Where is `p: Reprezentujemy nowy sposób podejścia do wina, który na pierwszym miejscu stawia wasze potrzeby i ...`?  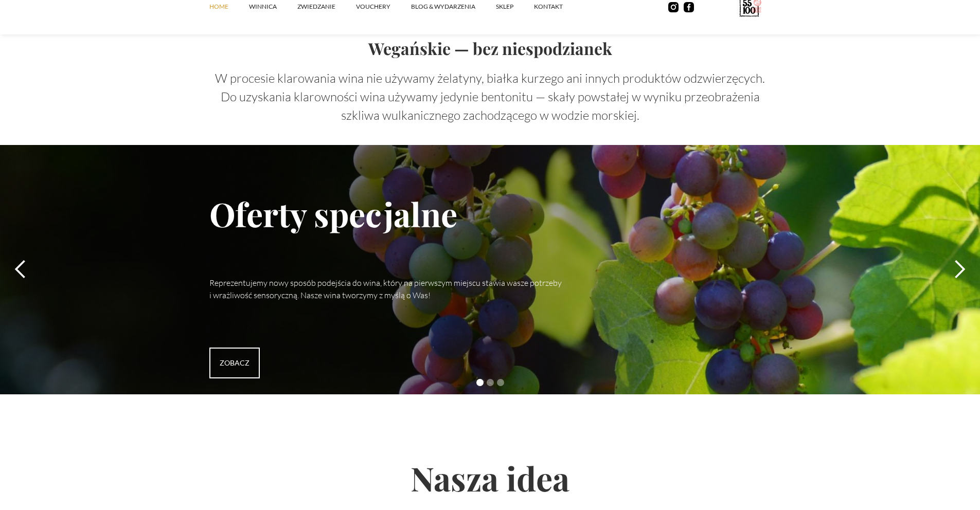
p: Reprezentujemy nowy sposób podejścia do wina, który na pierwszym miejscu stawia wasze potrzeby i ... is located at coordinates (395, 289).